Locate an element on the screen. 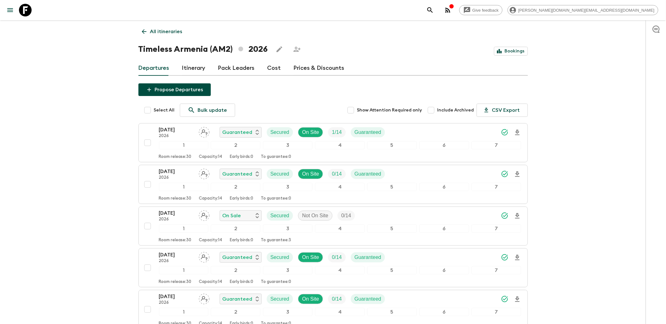 The image size is (666, 324). a: Departures is located at coordinates (154, 68).